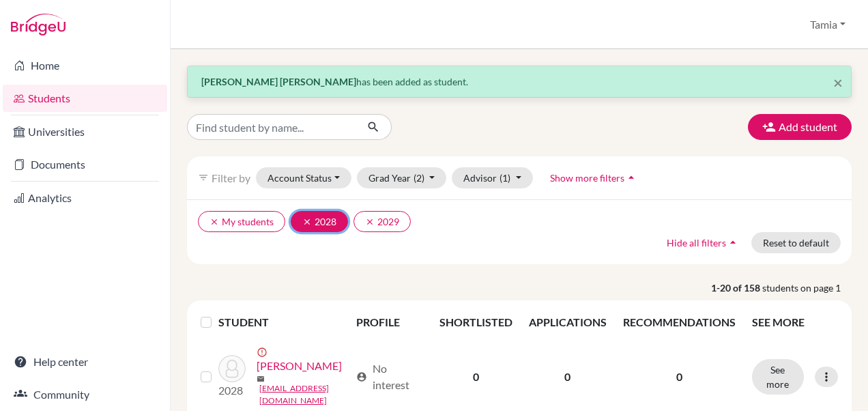 Image resolution: width=868 pixels, height=411 pixels. What do you see at coordinates (796, 243) in the screenshot?
I see `button: Reset to default` at bounding box center [796, 243].